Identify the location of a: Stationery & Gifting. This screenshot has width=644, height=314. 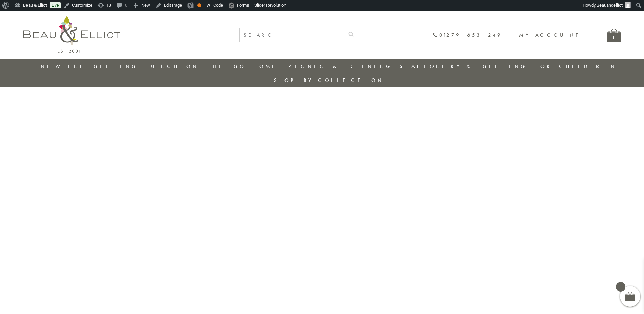
(463, 66).